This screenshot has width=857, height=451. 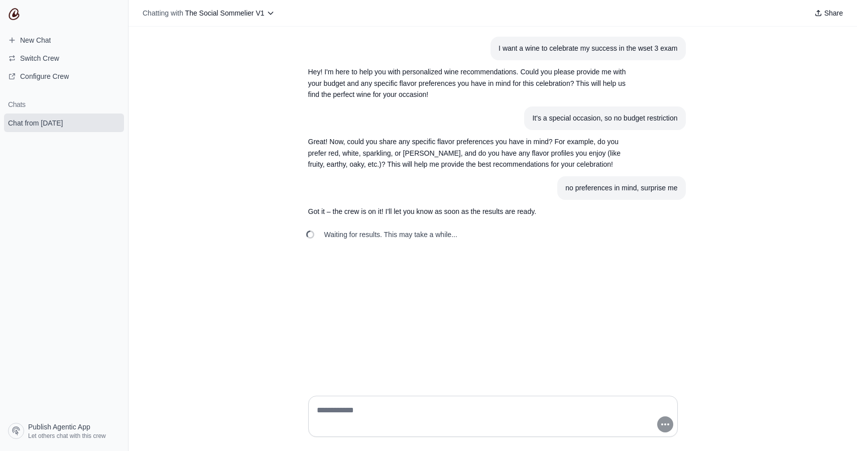 I want to click on span: Chatting with, so click(x=163, y=13).